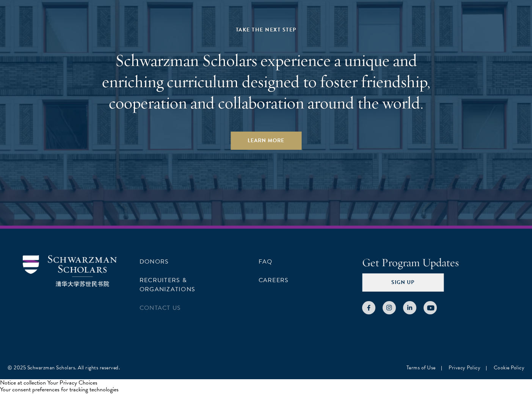  I want to click on a: Learn More, so click(266, 141).